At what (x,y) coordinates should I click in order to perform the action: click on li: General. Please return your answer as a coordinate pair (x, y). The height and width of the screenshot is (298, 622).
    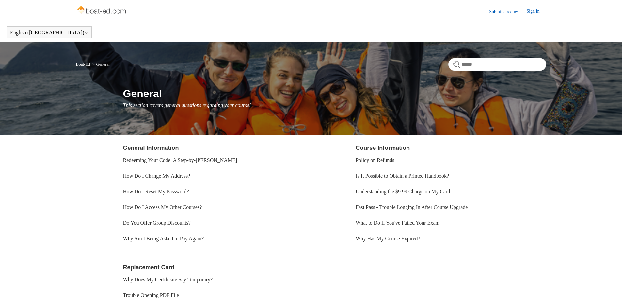
    Looking at the image, I should click on (100, 64).